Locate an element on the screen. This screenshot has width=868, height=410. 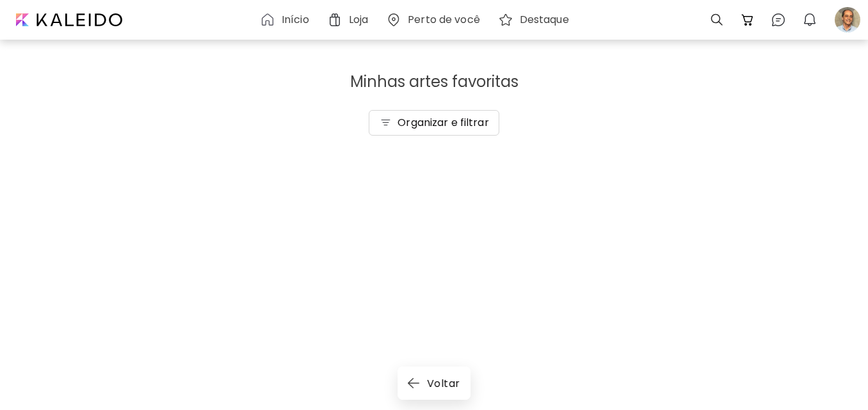
img: back-arrow is located at coordinates (414, 383).